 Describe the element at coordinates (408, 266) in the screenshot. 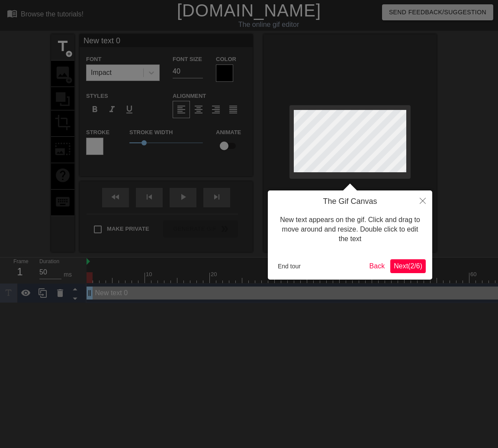

I see `span: Next ( 2 / 6 )` at that location.